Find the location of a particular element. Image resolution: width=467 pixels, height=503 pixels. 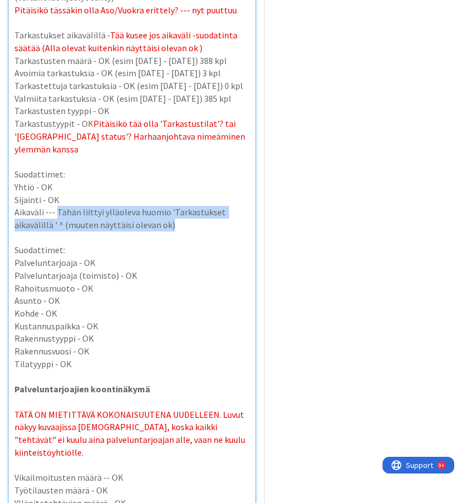

p: Sijainti - OK is located at coordinates (132, 200).